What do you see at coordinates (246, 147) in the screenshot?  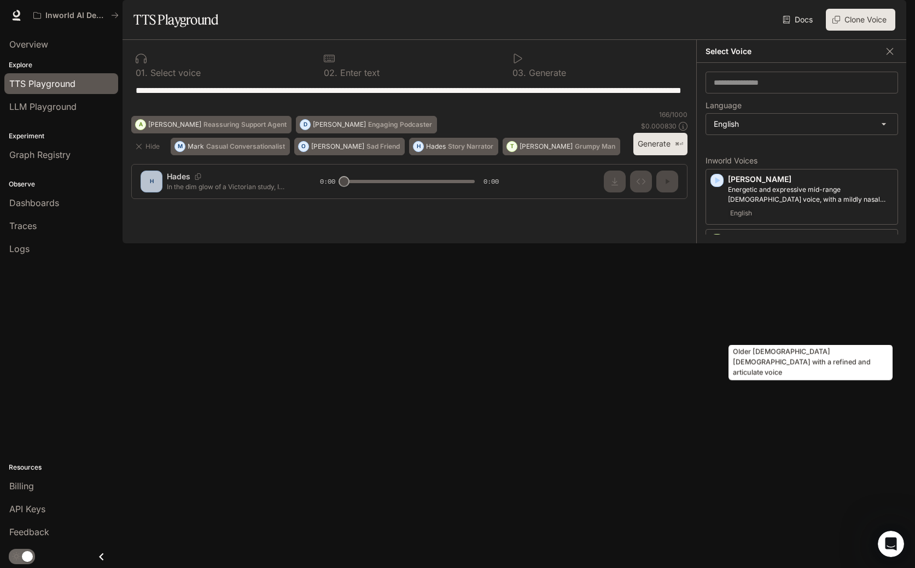 I see `p: Casual Conversationalist` at bounding box center [246, 147].